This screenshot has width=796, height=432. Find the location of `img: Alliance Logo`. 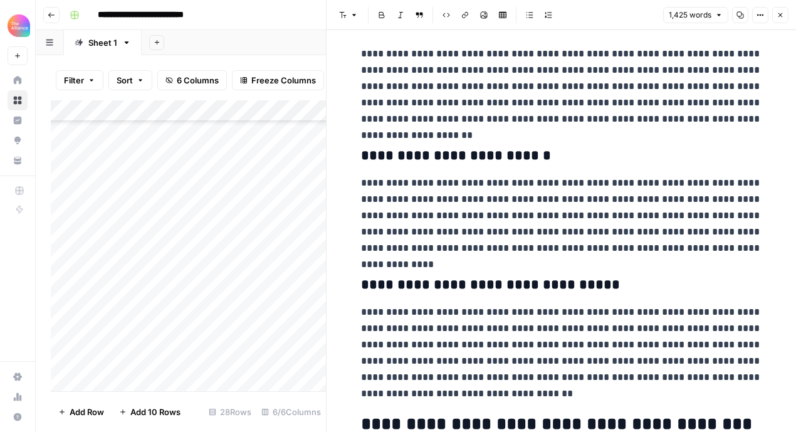

img: Alliance Logo is located at coordinates (19, 26).